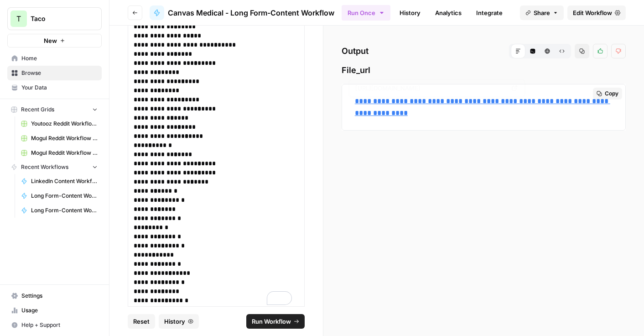 This screenshot has width=644, height=336. What do you see at coordinates (37, 110) in the screenshot?
I see `span: Recent Grids` at bounding box center [37, 110].